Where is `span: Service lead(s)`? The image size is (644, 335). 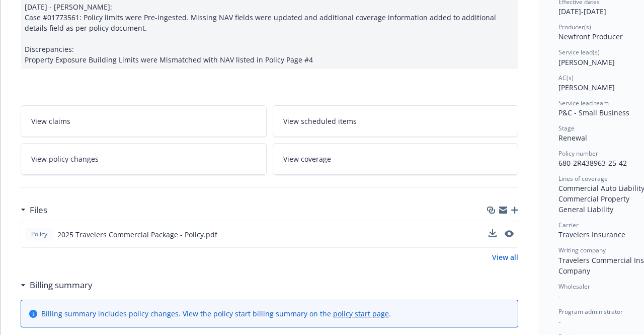 span: Service lead(s) is located at coordinates (579, 52).